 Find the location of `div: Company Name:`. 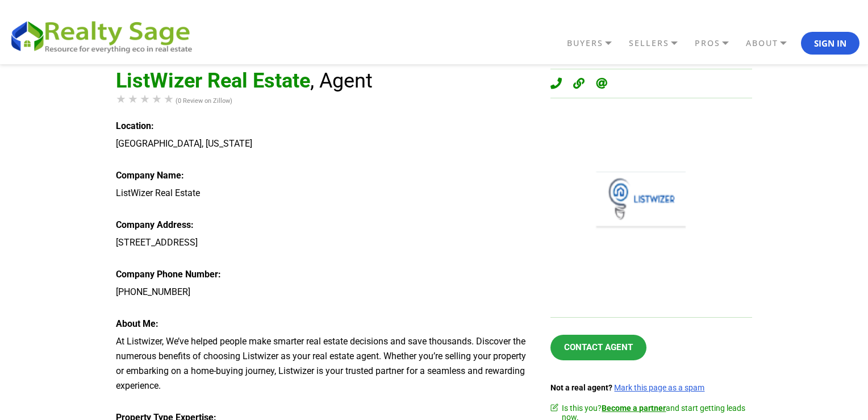

div: Company Name: is located at coordinates (324, 175).